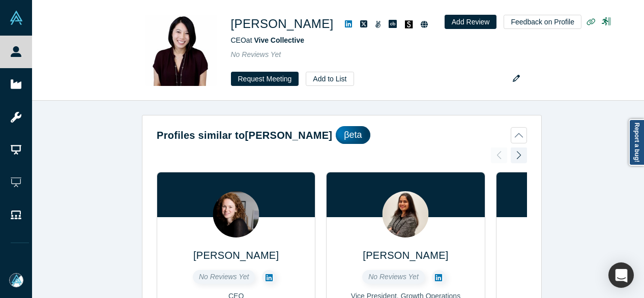 This screenshot has height=298, width=644. Describe the element at coordinates (352, 135) in the screenshot. I see `div: βeta` at that location.